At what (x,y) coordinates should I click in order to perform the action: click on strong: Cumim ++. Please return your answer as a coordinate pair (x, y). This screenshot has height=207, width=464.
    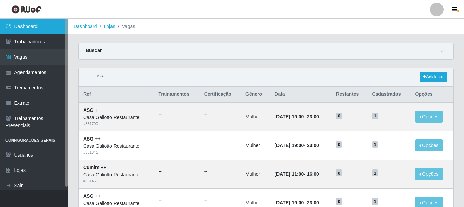
    Looking at the image, I should click on (95, 168).